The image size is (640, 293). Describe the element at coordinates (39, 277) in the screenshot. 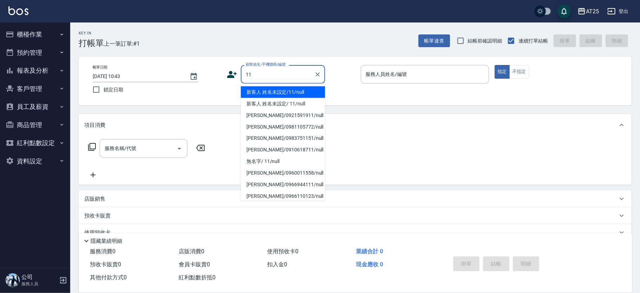

I see `h5: 公司` at that location.